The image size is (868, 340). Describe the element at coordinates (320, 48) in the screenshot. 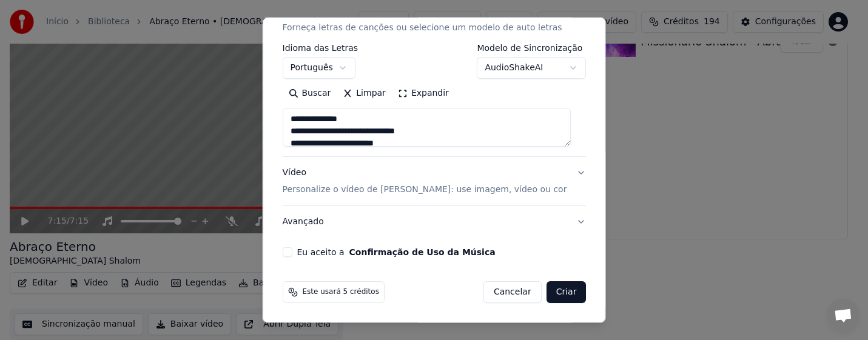

I see `label: Idioma das Letras` at that location.